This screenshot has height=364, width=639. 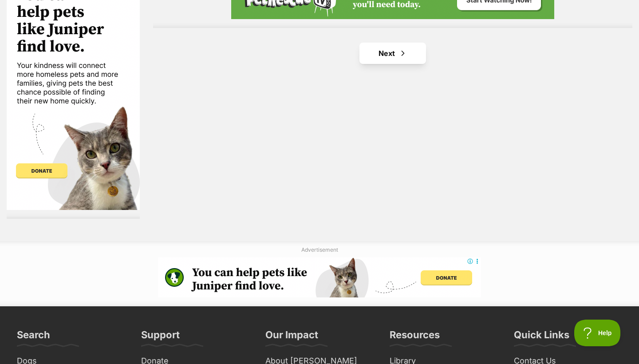 I want to click on a: Next page, so click(x=393, y=53).